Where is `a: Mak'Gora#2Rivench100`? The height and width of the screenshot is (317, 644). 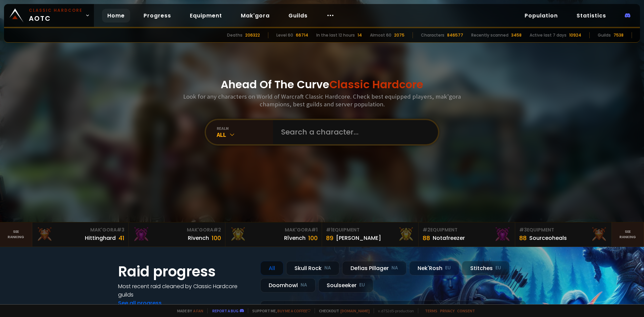 a: Mak'Gora#2Rivench100 is located at coordinates (177, 235).